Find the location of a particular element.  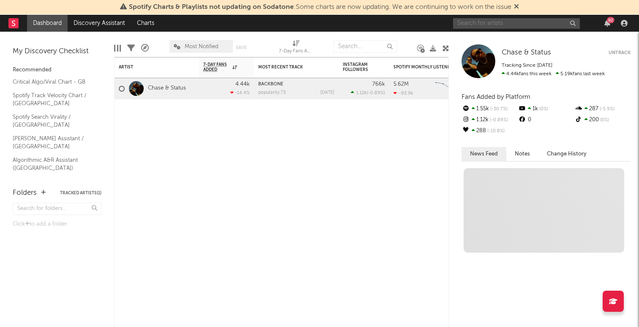

span: Chase & Status is located at coordinates (526, 52).